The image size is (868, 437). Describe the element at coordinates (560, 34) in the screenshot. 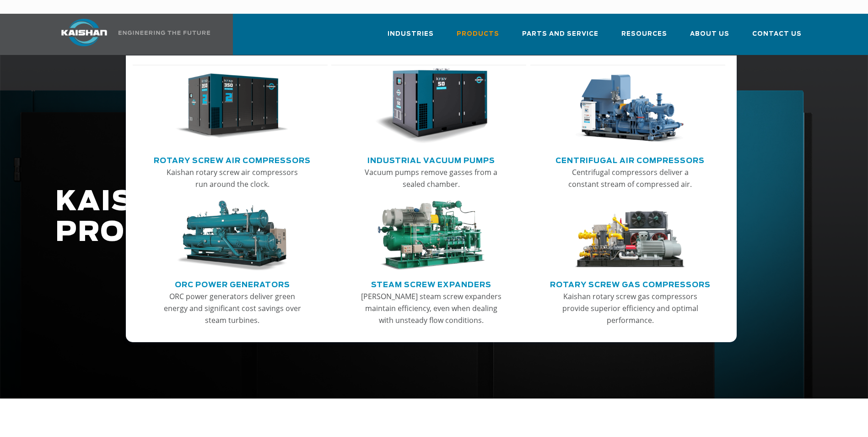

I see `span: Parts and Service` at that location.